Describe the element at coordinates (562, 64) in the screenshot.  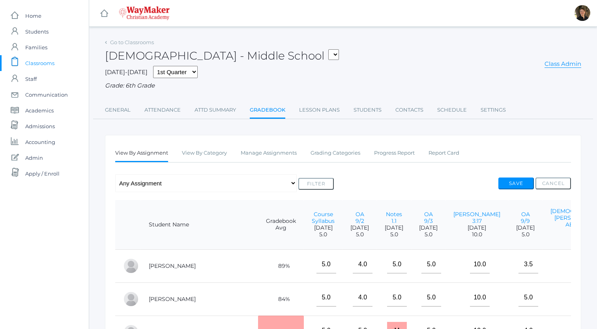
I see `a: Class Admin` at that location.